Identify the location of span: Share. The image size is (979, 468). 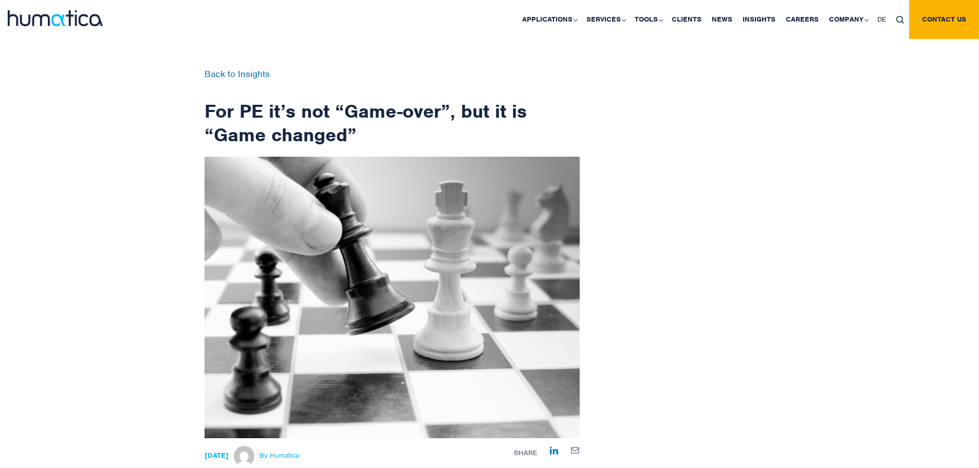
(525, 453).